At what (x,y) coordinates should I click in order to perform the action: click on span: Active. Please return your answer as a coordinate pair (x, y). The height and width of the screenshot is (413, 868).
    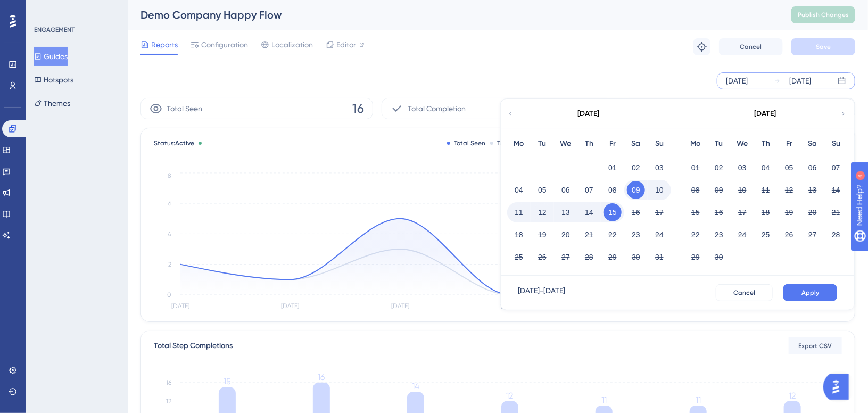
    Looking at the image, I should click on (185, 143).